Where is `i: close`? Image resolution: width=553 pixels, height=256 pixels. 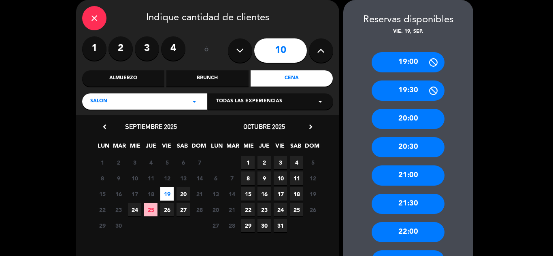
i: close is located at coordinates (94, 18).